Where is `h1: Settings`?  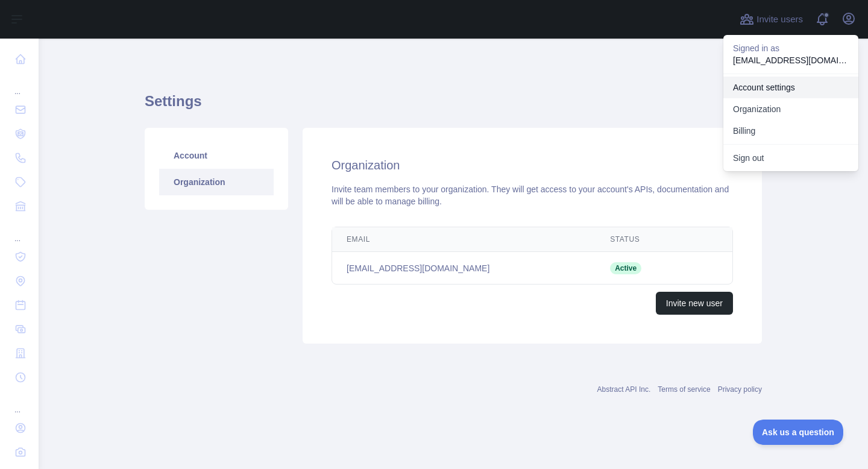 h1: Settings is located at coordinates (453, 106).